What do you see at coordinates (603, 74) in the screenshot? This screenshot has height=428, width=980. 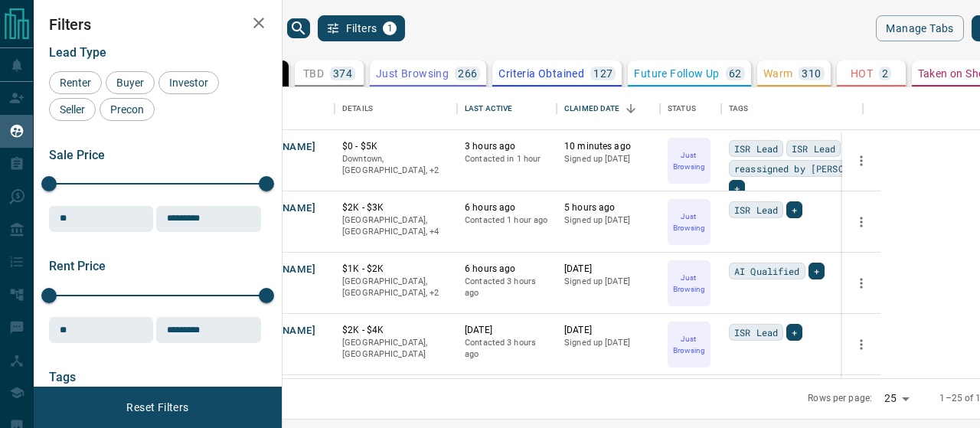 I see `p: 127` at bounding box center [603, 74].